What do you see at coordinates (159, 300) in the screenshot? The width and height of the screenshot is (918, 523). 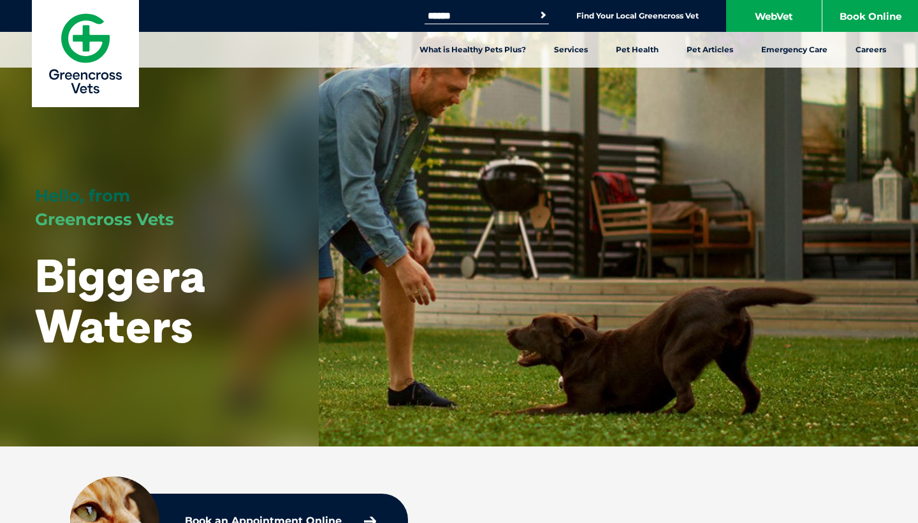 I see `h1: Biggera Waters` at bounding box center [159, 300].